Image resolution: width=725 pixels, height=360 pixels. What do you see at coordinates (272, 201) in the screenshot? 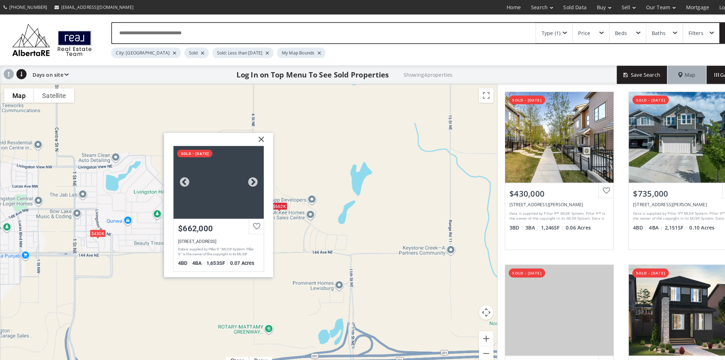
I see `div: $662K` at bounding box center [272, 201].